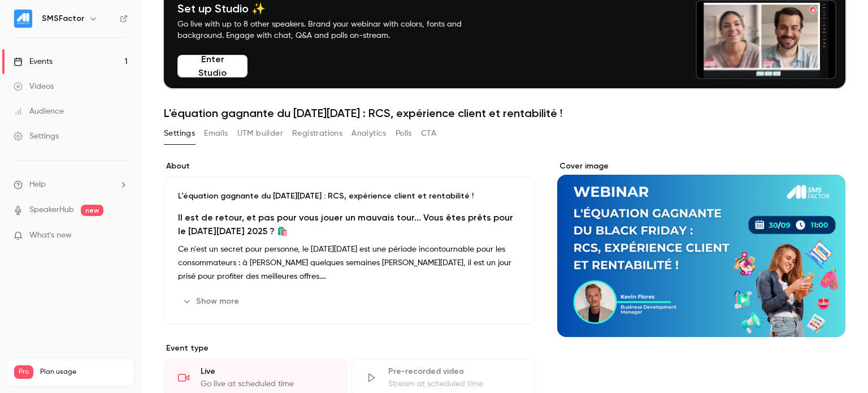 This screenshot has width=868, height=393. I want to click on span: new, so click(92, 210).